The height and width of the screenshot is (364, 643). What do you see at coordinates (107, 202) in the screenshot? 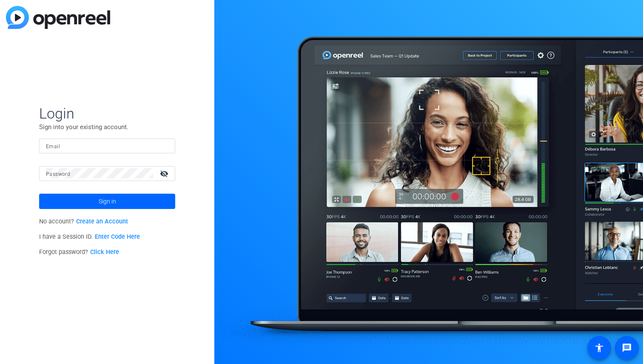
I see `button: Sign in` at bounding box center [107, 202].